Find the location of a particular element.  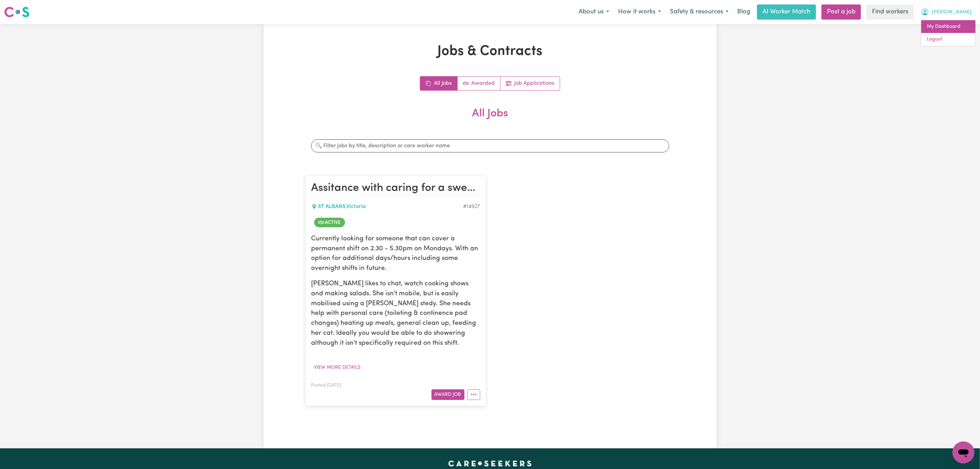

a: Post a job is located at coordinates (840, 12).